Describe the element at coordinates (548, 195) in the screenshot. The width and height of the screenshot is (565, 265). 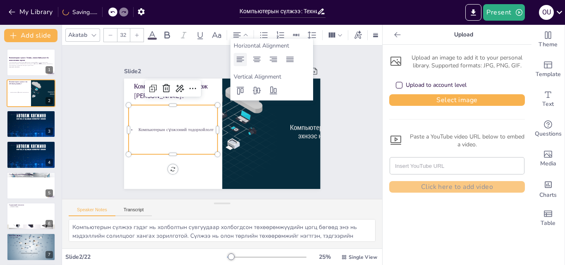
I see `span: Charts` at that location.